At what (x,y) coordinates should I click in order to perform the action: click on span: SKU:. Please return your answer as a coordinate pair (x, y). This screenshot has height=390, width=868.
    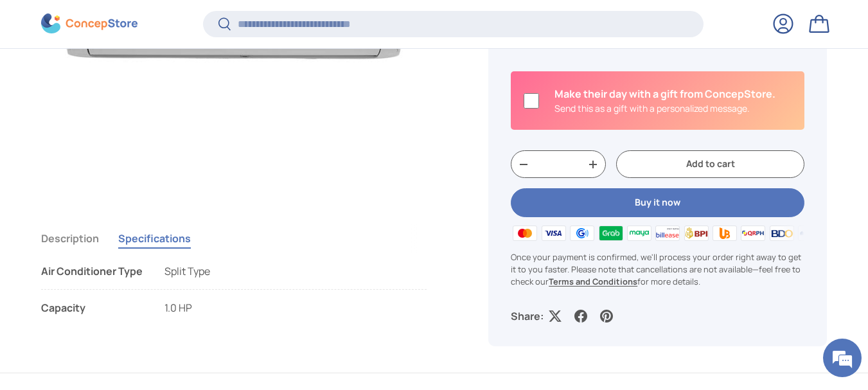
    Looking at the image, I should click on (558, 44).